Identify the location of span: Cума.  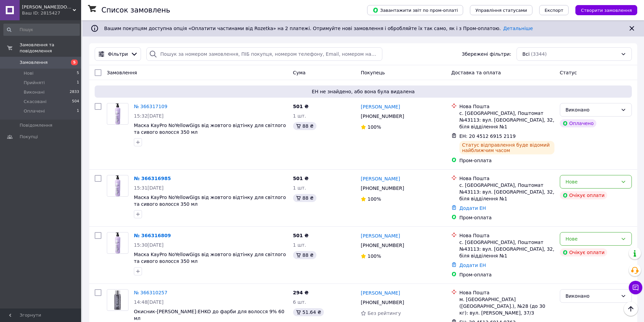
(299, 72).